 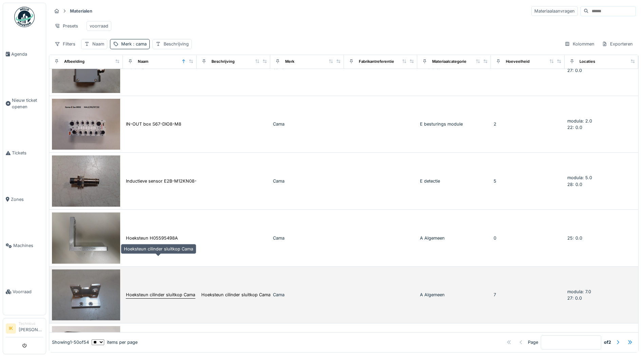 I want to click on img: Hoeksteun H05595498A, so click(x=86, y=238).